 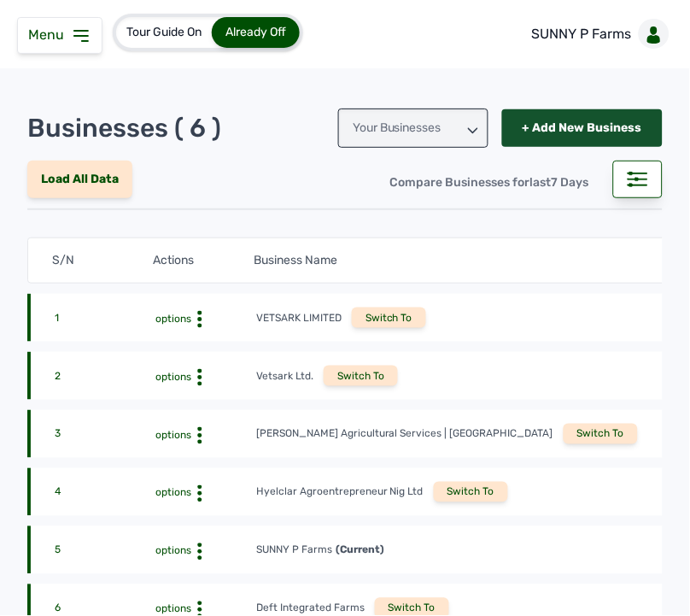 I want to click on div: S/N, so click(x=102, y=261).